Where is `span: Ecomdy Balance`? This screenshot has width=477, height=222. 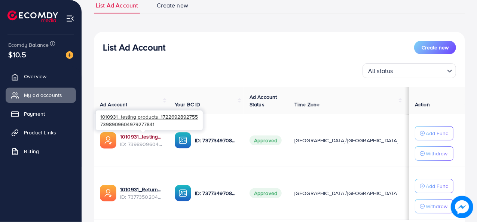
span: Ecomdy Balance is located at coordinates (28, 45).